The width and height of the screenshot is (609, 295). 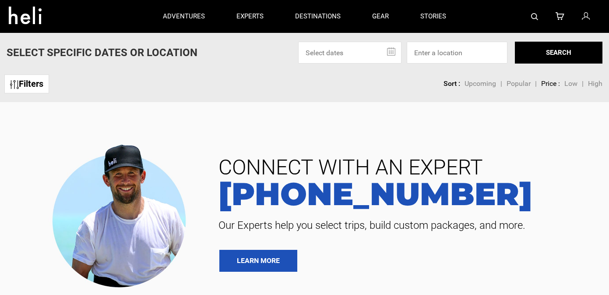 What do you see at coordinates (571, 83) in the screenshot?
I see `span: Low` at bounding box center [571, 83].